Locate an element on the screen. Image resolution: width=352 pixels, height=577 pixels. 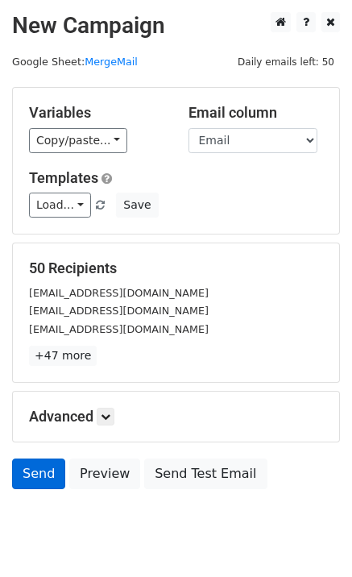
a: Send is located at coordinates (39, 474).